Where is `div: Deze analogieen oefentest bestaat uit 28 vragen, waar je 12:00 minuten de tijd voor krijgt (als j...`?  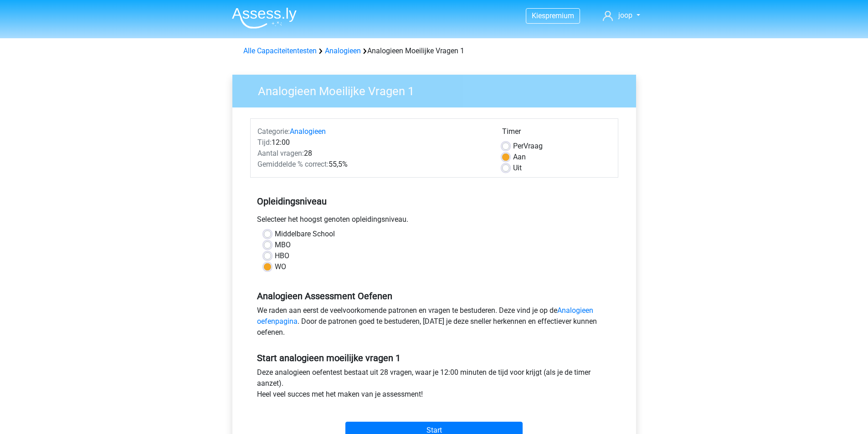 div: Deze analogieen oefentest bestaat uit 28 vragen, waar je 12:00 minuten de tijd voor krijgt (als j... is located at coordinates (434, 386).